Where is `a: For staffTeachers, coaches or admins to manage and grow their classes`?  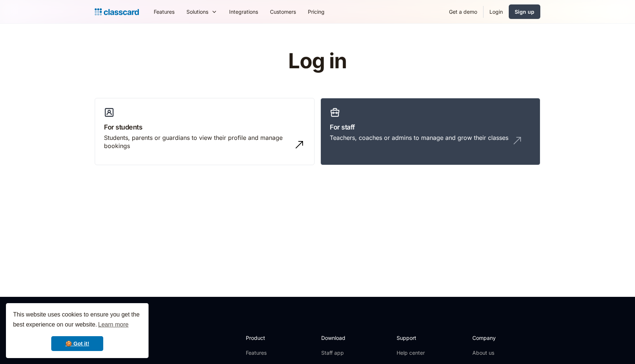 a: For staffTeachers, coaches or admins to manage and grow their classes is located at coordinates (430, 132).